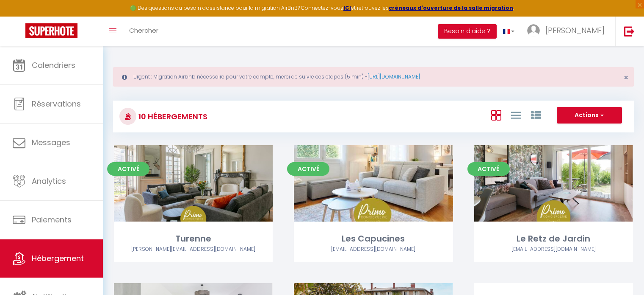 The image size is (644, 295). Describe the element at coordinates (53, 65) in the screenshot. I see `span: Calendriers` at that location.